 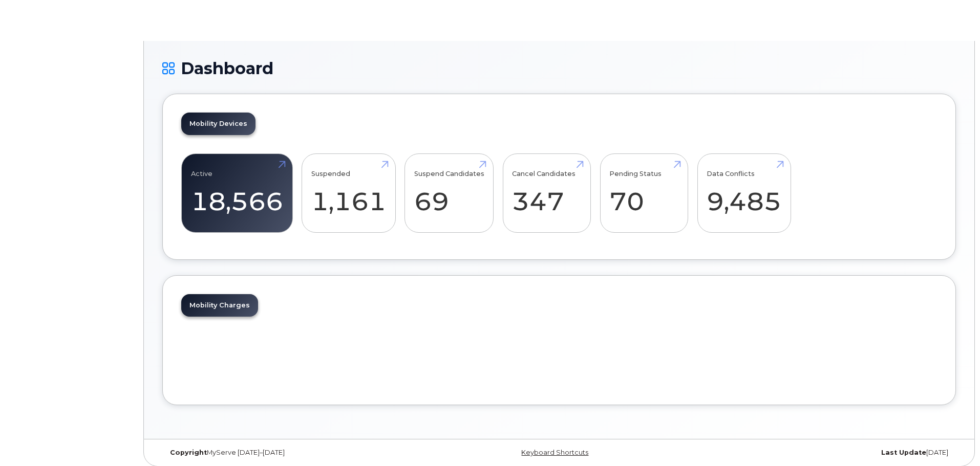 What do you see at coordinates (904, 452) in the screenshot?
I see `strong: Last Update` at bounding box center [904, 452].